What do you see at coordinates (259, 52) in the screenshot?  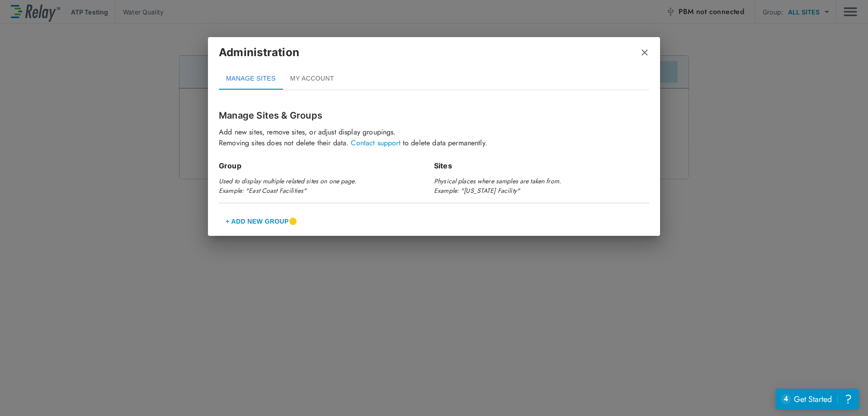 I see `p: Administration` at bounding box center [259, 52].